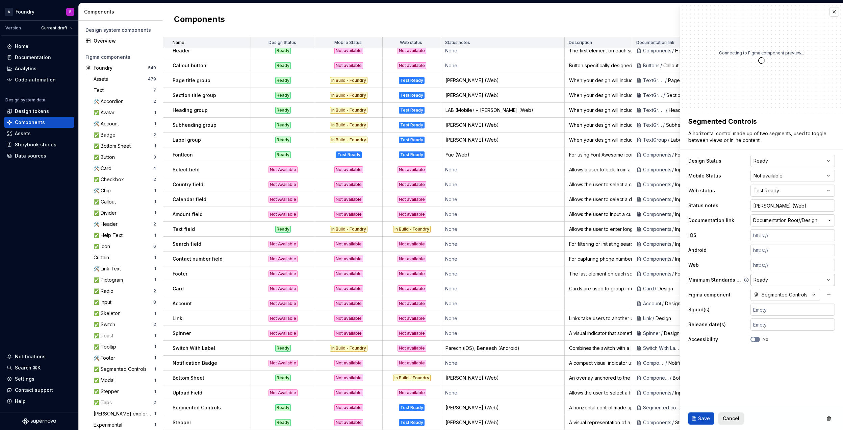  What do you see at coordinates (25, 100) in the screenshot?
I see `div: Design system data` at bounding box center [25, 100].